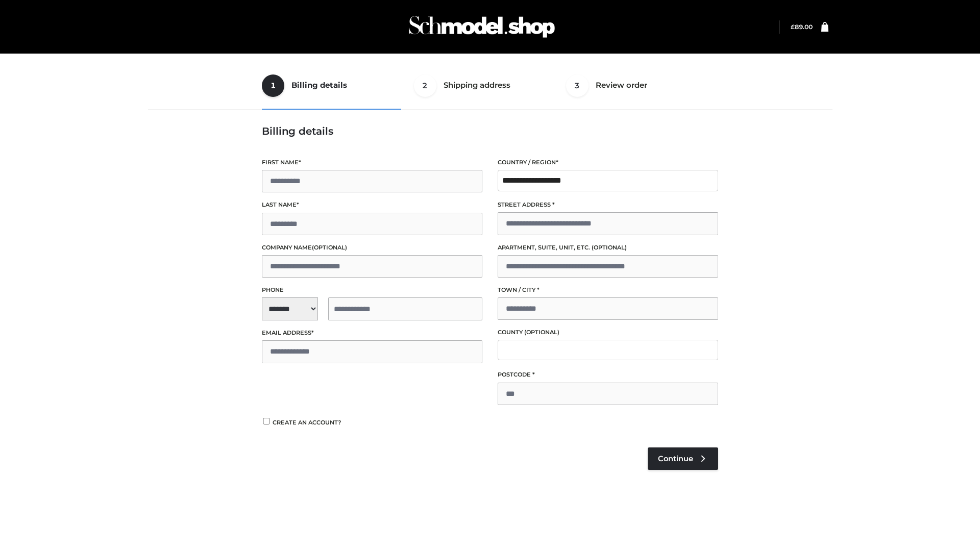 The height and width of the screenshot is (551, 980). What do you see at coordinates (266, 421) in the screenshot?
I see `input: Create an account?` at bounding box center [266, 421].